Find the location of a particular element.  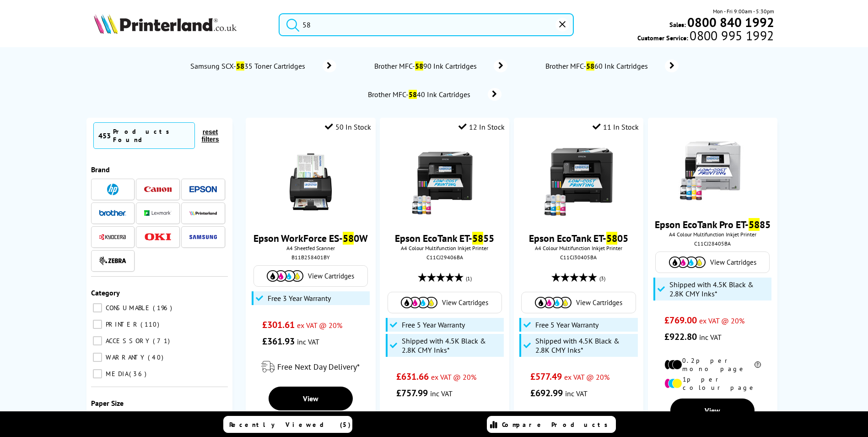

span: £922.80 is located at coordinates (681, 337).